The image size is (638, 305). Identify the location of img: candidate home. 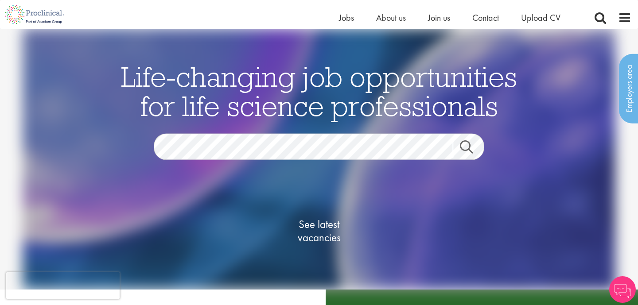
(319, 159).